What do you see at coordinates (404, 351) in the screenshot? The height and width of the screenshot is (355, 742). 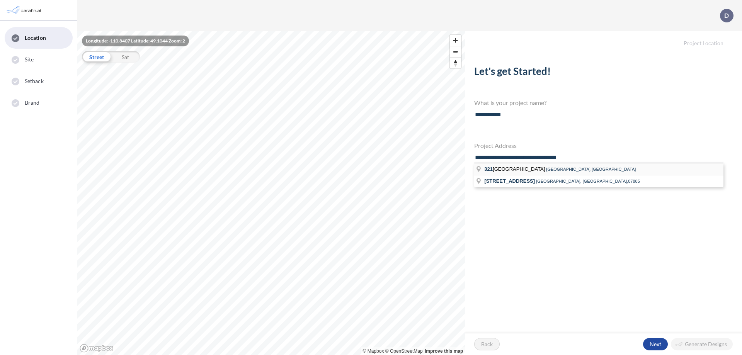 I see `a: OpenStreetMap` at bounding box center [404, 351].